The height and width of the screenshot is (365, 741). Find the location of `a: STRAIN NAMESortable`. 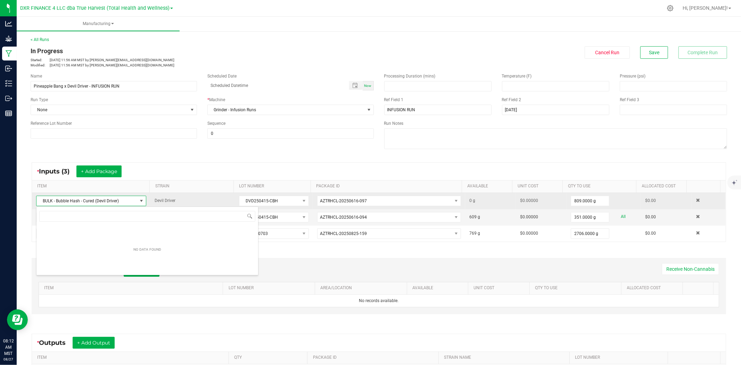

a: STRAIN NAMESortable is located at coordinates (505, 357).